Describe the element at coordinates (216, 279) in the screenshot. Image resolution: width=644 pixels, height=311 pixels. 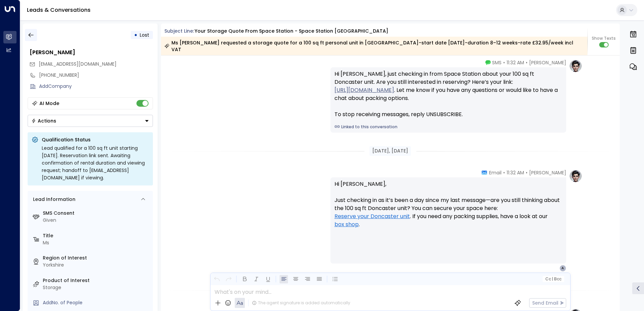
I see `button: Undo` at that location.